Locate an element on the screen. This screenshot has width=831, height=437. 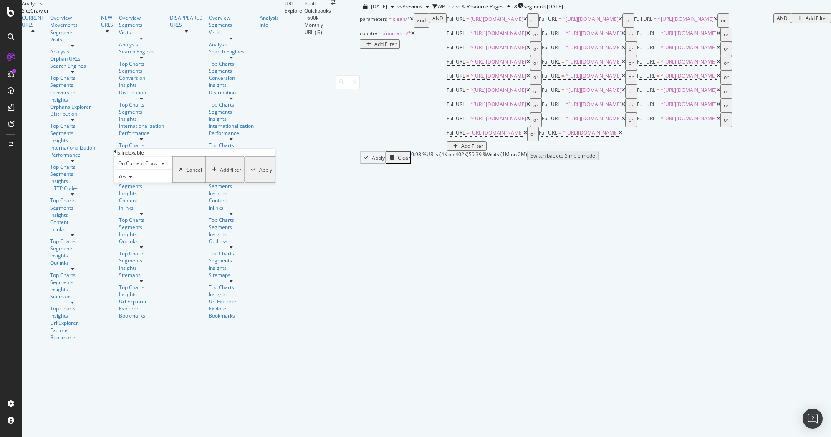
div: SiteCrawler is located at coordinates (153, 10).